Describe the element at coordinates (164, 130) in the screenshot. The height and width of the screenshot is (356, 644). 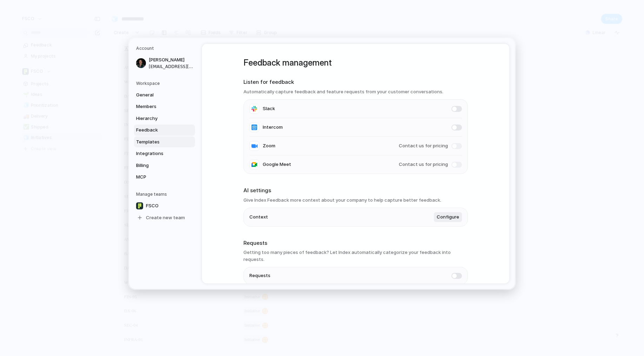
I see `a: Feedback` at that location.